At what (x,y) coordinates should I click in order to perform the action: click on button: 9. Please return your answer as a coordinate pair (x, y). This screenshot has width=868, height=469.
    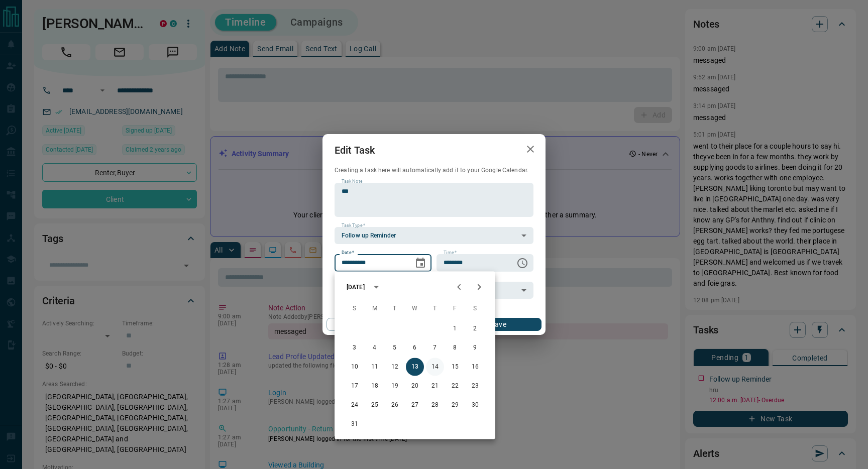
    Looking at the image, I should click on (475, 348).